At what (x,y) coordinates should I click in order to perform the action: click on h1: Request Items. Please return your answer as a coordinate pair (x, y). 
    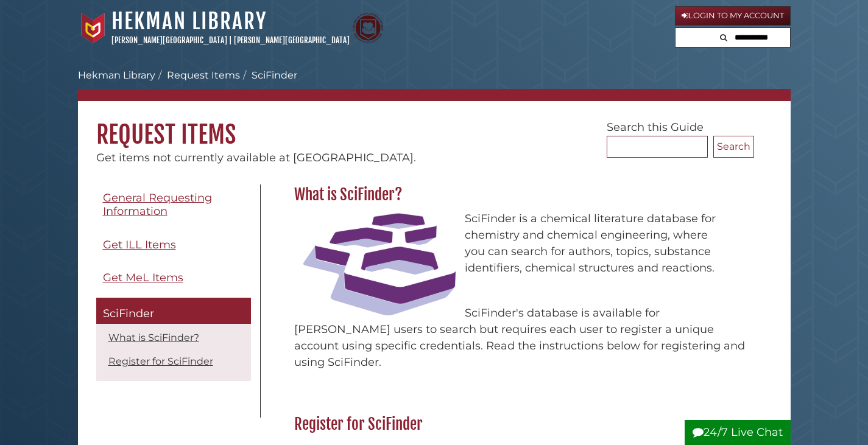
    Looking at the image, I should click on (434, 126).